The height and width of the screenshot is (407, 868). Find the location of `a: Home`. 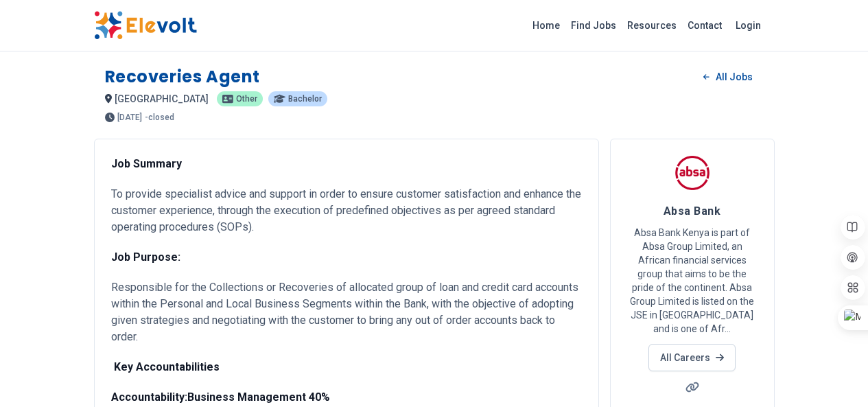

a: Home is located at coordinates (546, 25).